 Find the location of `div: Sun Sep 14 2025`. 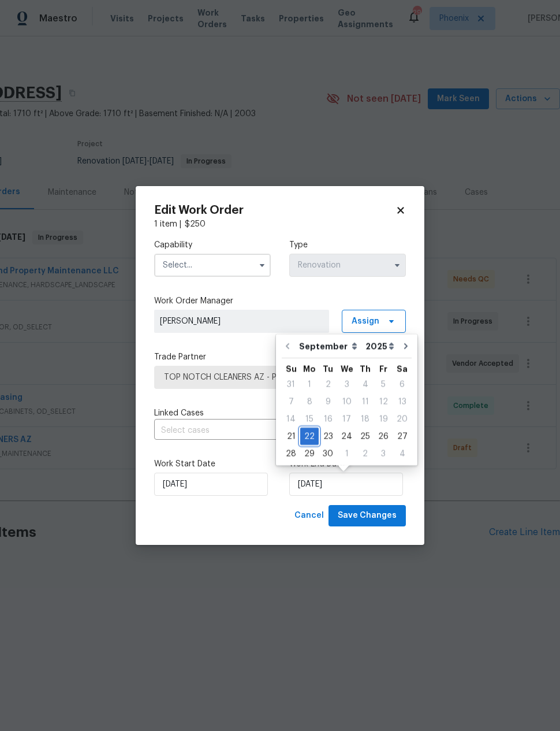

div: Sun Sep 14 2025 is located at coordinates (291, 419).